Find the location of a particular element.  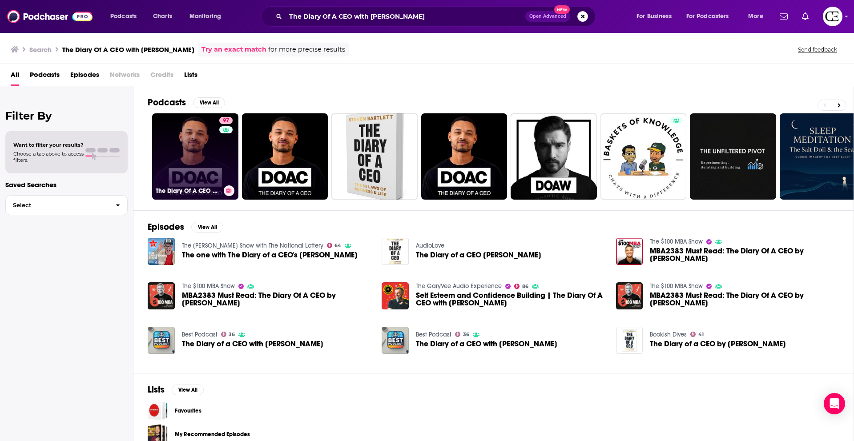

img: The Diary of a CEO Steven Bartlett is located at coordinates (395, 251).